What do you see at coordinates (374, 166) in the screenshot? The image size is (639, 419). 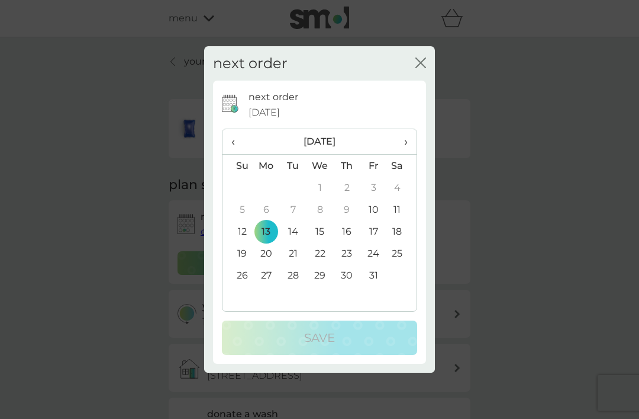 I see `th: Fr` at bounding box center [374, 166].